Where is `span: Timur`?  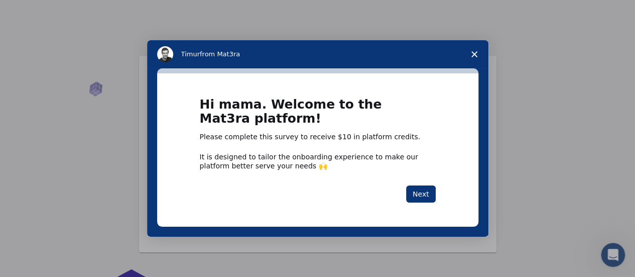
span: Timur is located at coordinates (190, 54).